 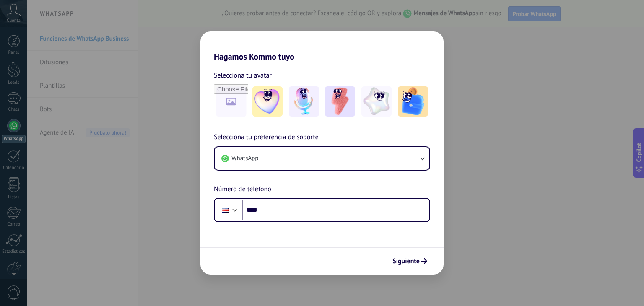 What do you see at coordinates (377, 101) in the screenshot?
I see `img: -4.jpeg` at bounding box center [377, 101].